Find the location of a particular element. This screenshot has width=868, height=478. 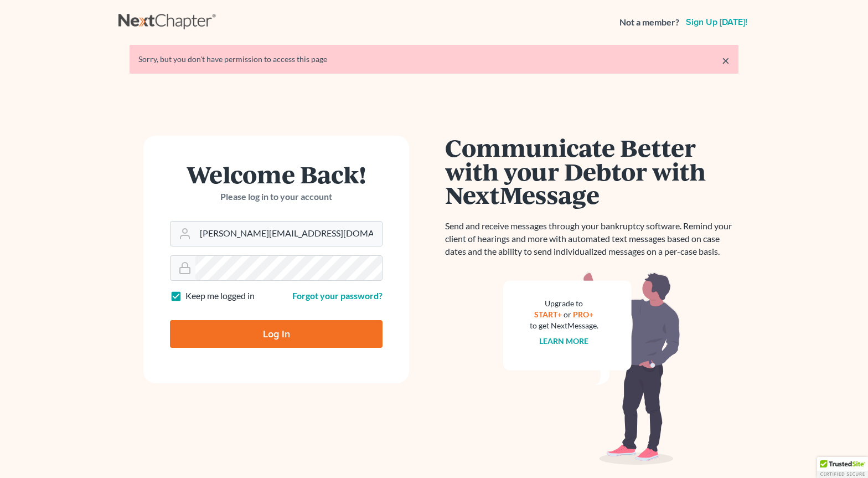

p: Send and receive messages through your bankruptcy software. Remind your client of hearings and mo... is located at coordinates (591, 239).